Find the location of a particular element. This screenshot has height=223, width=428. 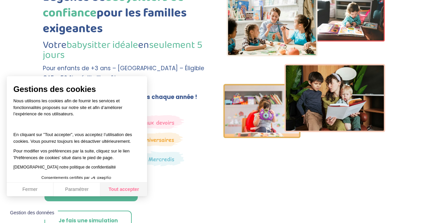

span: seulement 5 jours is located at coordinates (123, 50).